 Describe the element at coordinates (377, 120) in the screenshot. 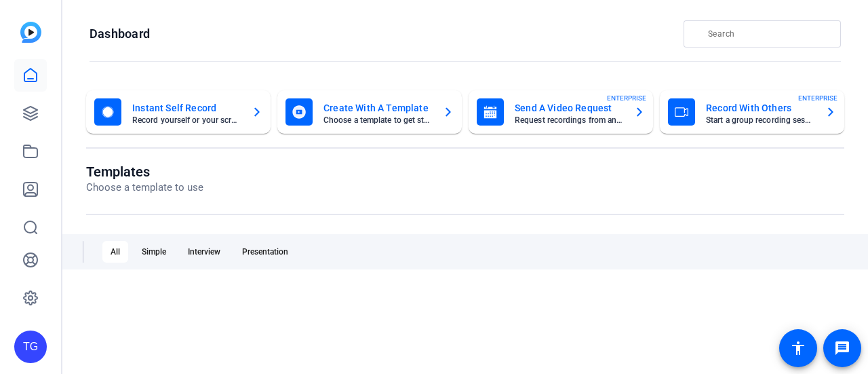

I see `mat-card-subtitle: Choose a template to get started` at that location.